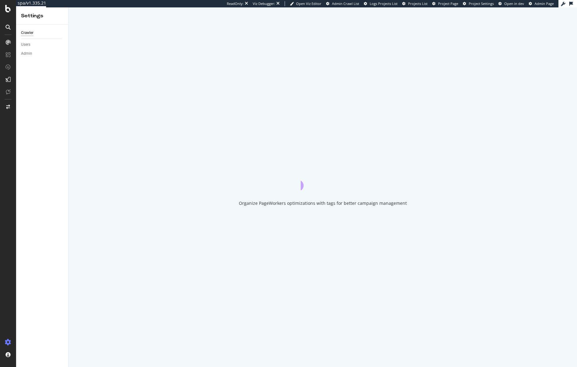  I want to click on a: Projects List, so click(415, 4).